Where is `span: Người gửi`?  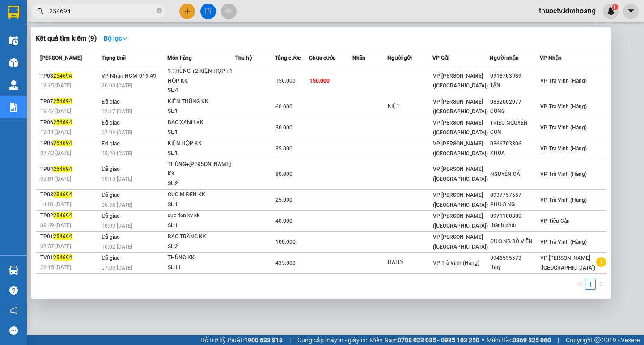
span: Người gửi is located at coordinates (400, 58).